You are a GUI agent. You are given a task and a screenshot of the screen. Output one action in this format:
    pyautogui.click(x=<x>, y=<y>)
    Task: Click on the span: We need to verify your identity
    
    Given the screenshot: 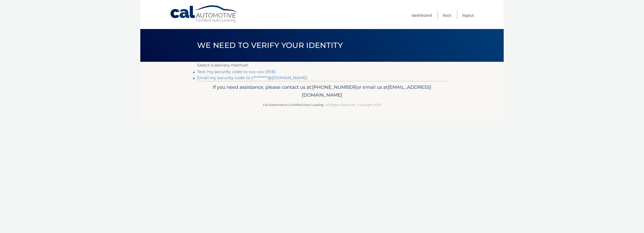 What is the action you would take?
    pyautogui.click(x=270, y=45)
    